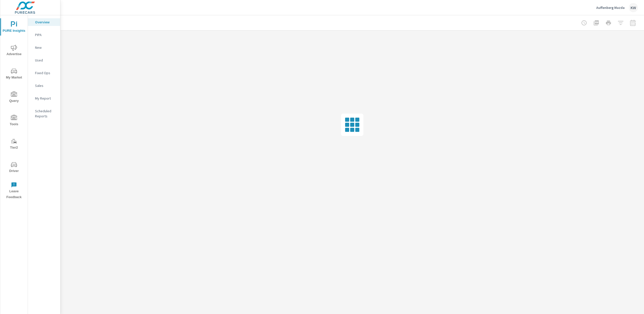 Image resolution: width=644 pixels, height=314 pixels. Describe the element at coordinates (44, 22) in the screenshot. I see `div: Overview` at that location.